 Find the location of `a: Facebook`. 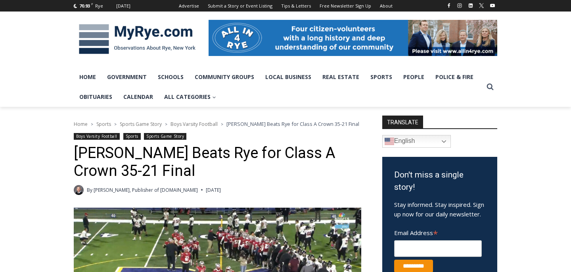

a: Facebook is located at coordinates (449, 6).